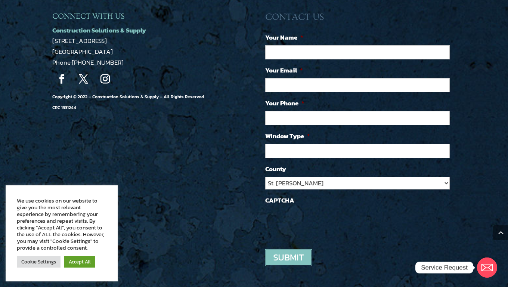 The image size is (508, 287). Describe the element at coordinates (288, 136) in the screenshot. I see `label: Window Type` at that location.